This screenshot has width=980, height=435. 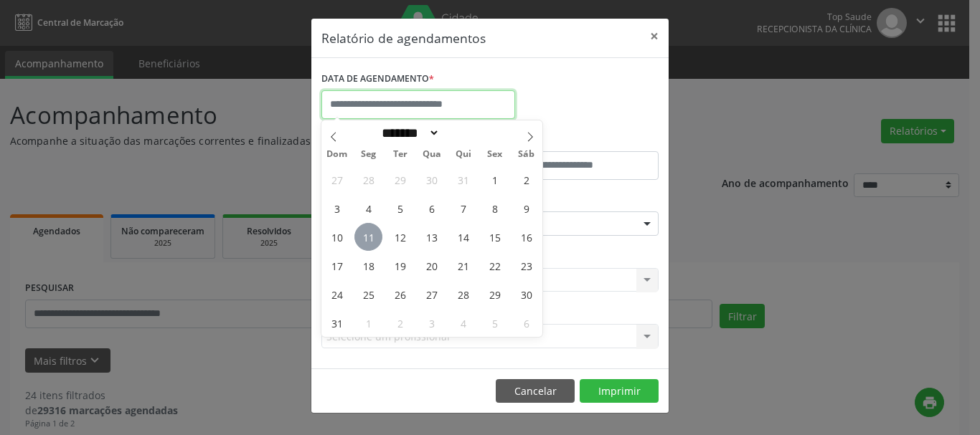 What do you see at coordinates (337, 265) in the screenshot?
I see `span: Agosto 17, 2025` at bounding box center [337, 265].